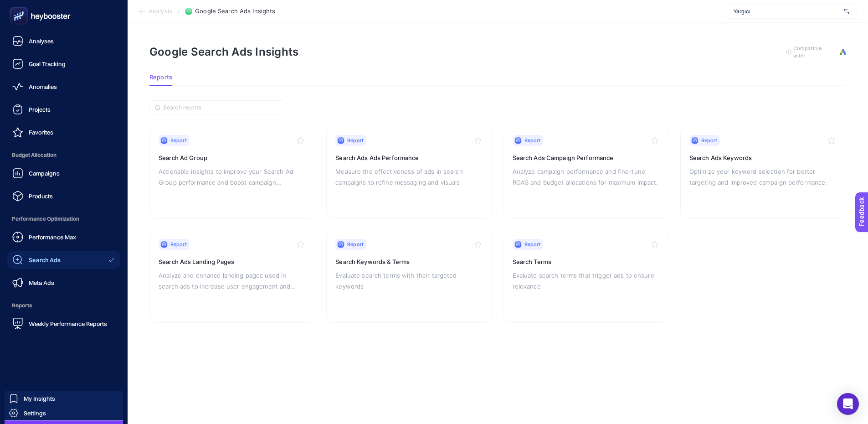  I want to click on a: My Insights, so click(64, 398).